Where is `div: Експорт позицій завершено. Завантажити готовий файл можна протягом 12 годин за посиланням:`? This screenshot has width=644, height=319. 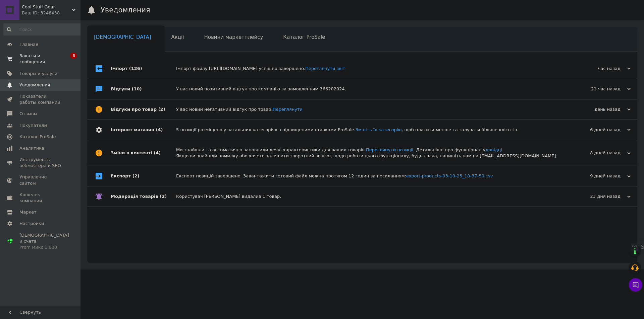 div: Експорт позицій завершено. Завантажити готовий файл можна протягом 12 годин за посиланням: is located at coordinates (369, 176).